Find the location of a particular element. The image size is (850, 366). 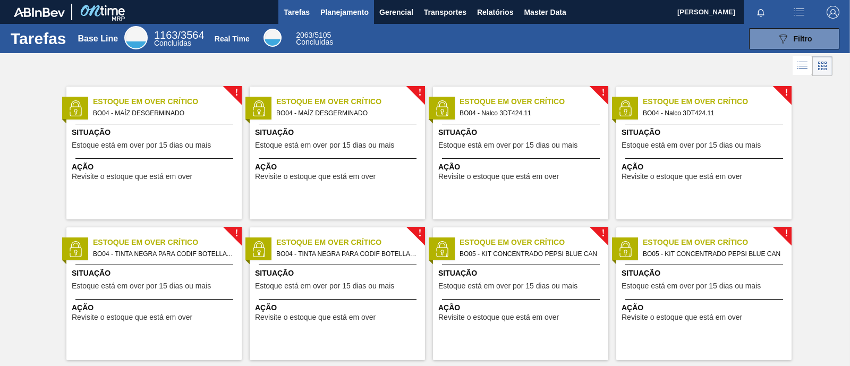

img: TNhmsLtSVTkK8tSr43FrP2fwEKptu5GPRR3wAAAABJRU5ErkJggg== is located at coordinates (39, 12).